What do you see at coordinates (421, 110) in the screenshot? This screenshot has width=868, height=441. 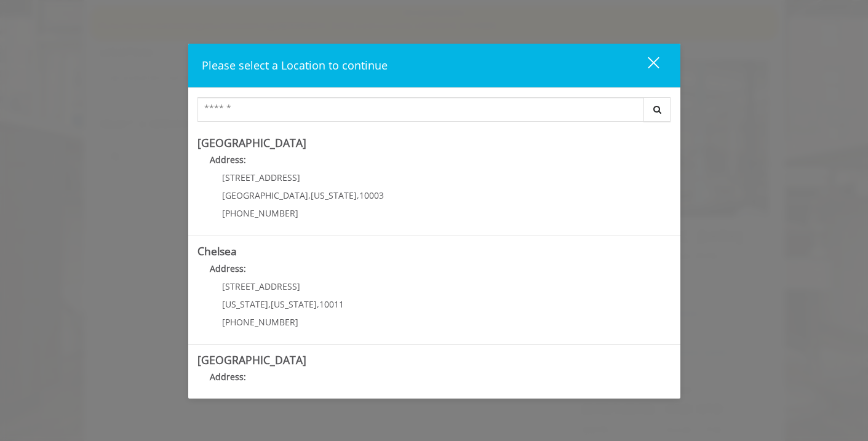 I see `input: Search Center` at bounding box center [421, 110].